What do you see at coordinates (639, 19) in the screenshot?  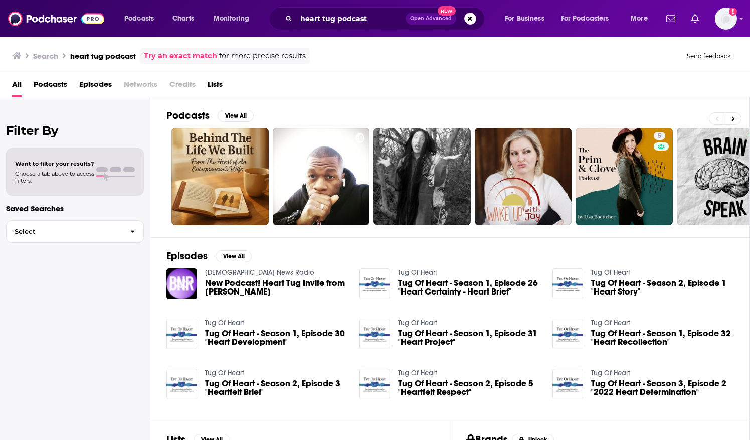 I see `span: More` at bounding box center [639, 19].